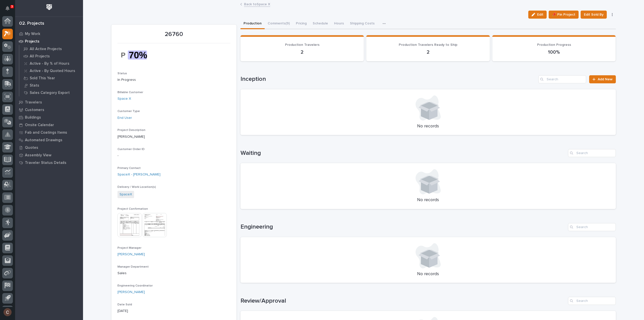 This screenshot has height=320, width=644. Describe the element at coordinates (132, 209) in the screenshot. I see `span: Project Confirmation` at that location.